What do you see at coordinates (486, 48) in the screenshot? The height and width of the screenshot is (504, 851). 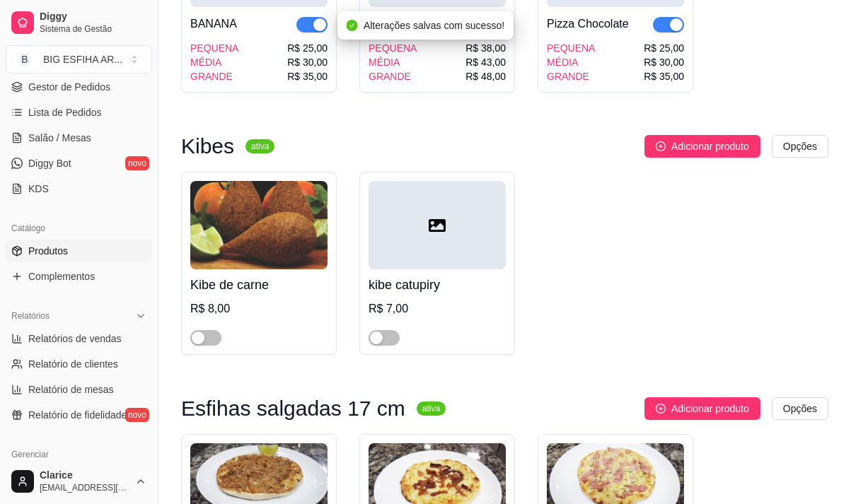 I see `div: R$ 38,00` at bounding box center [486, 48].